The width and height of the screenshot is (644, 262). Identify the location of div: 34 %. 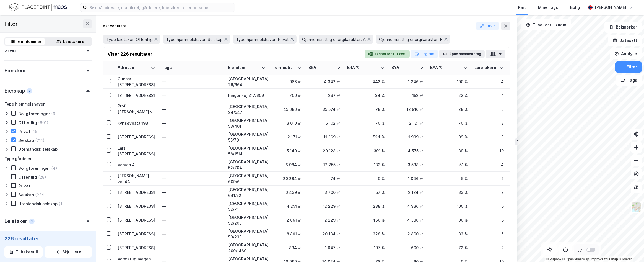
(366, 95).